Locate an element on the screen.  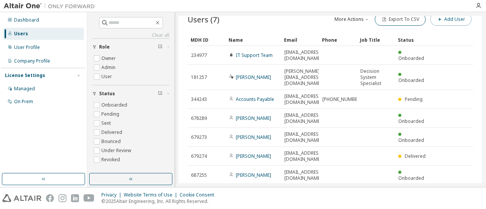
span: 679274 is located at coordinates (199, 156).